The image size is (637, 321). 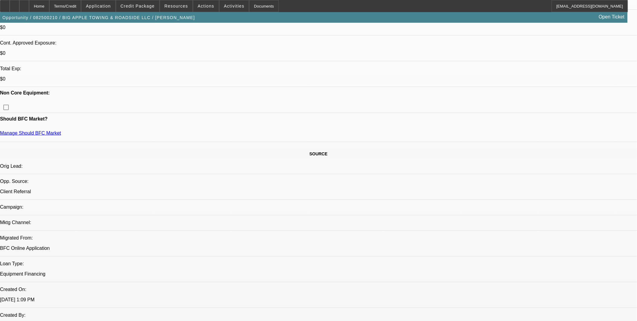 I want to click on span: SOURCE, so click(x=319, y=154).